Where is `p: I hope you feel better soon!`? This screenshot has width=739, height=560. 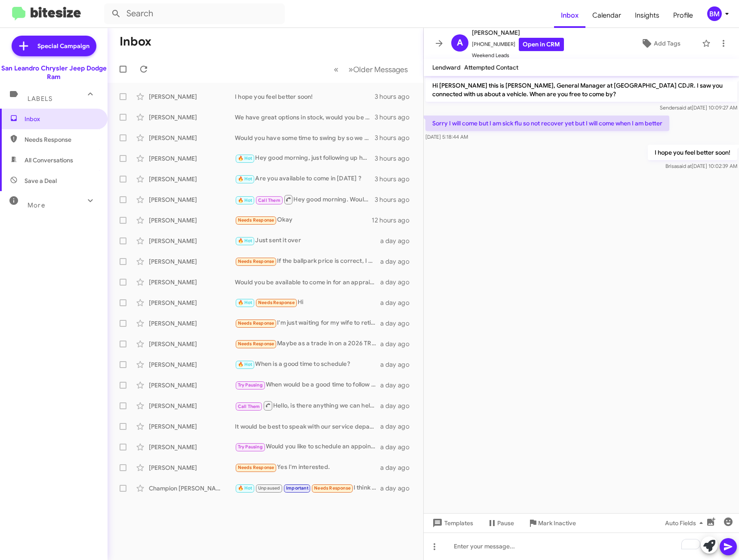 p: I hope you feel better soon! is located at coordinates (692, 153).